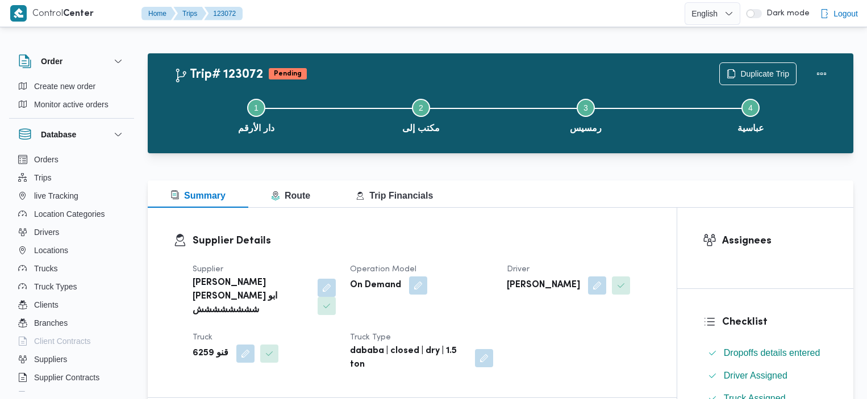 The height and width of the screenshot is (399, 867). I want to click on span: Trip Financials, so click(394, 195).